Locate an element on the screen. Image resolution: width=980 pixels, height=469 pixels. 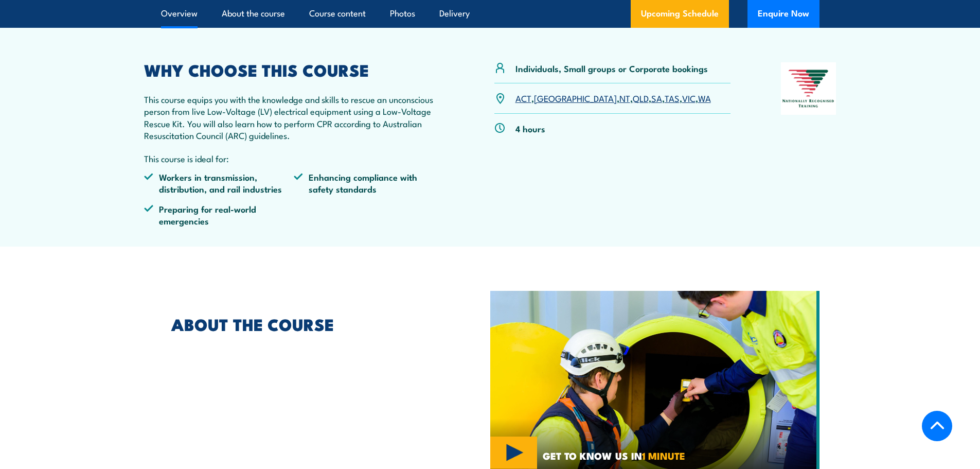
a: QLD is located at coordinates (640, 98).